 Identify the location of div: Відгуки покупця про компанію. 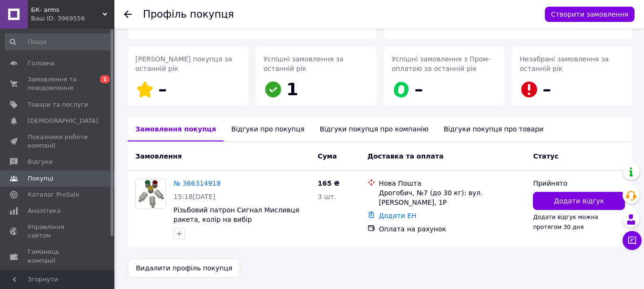
(374, 129).